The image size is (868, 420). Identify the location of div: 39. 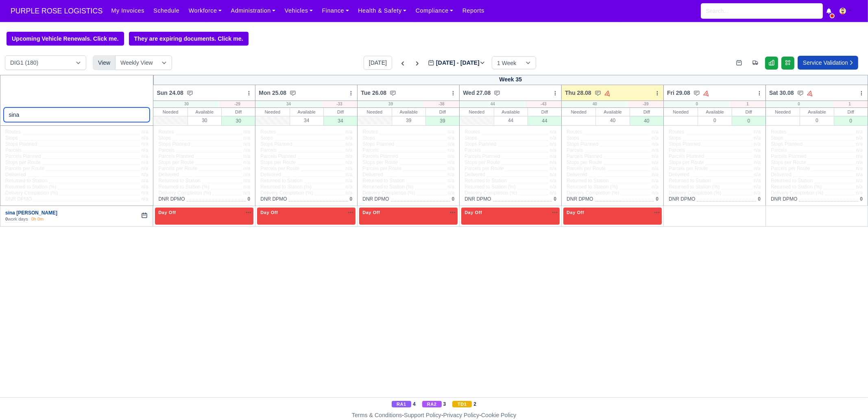
(390, 105).